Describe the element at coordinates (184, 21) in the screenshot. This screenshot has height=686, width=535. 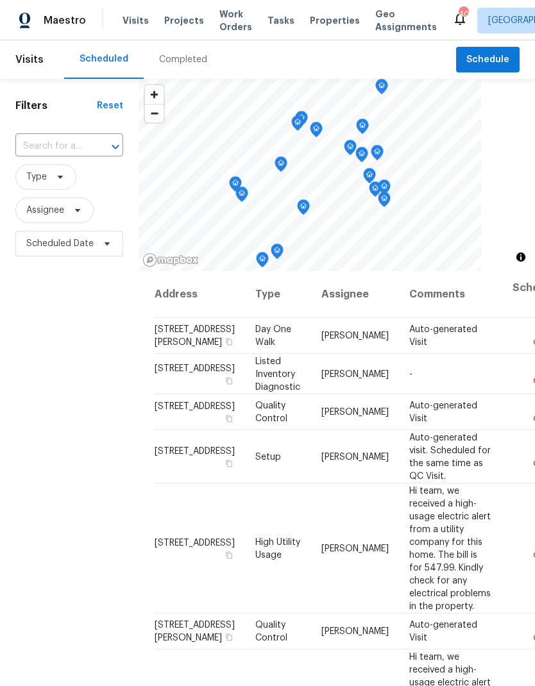
I see `span: Projects` at that location.